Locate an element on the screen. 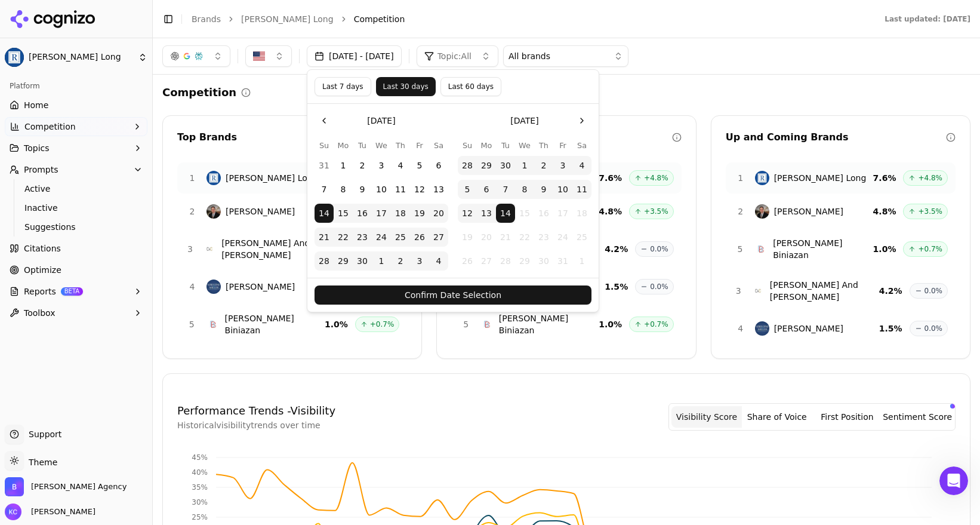  th: Thursday is located at coordinates (401, 145).